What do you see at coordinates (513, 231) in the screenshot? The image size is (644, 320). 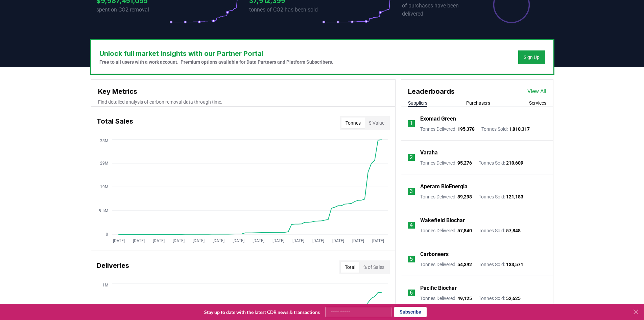 I see `span: 57,848` at bounding box center [513, 231].